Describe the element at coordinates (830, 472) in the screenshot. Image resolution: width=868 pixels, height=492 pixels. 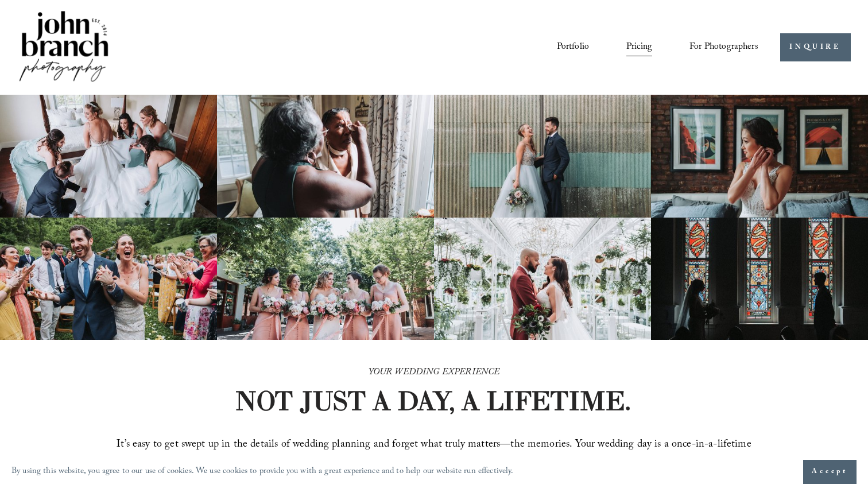
I see `button: Accept` at that location.